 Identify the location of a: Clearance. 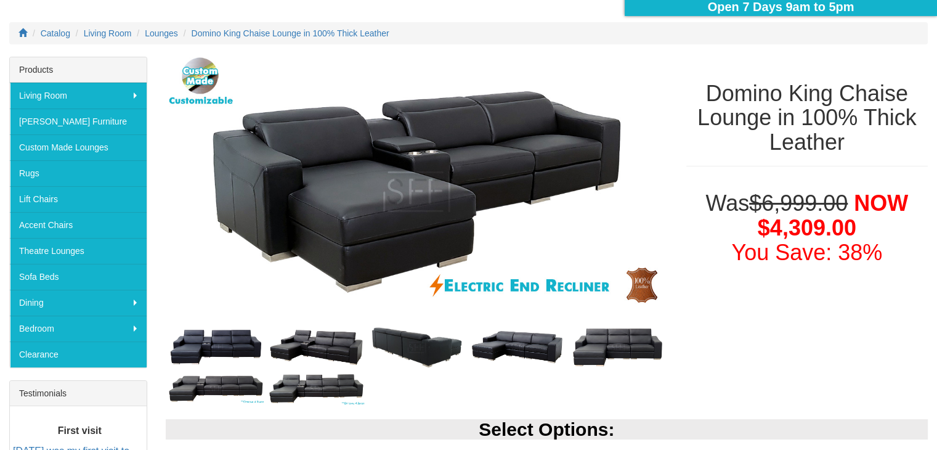
(78, 354).